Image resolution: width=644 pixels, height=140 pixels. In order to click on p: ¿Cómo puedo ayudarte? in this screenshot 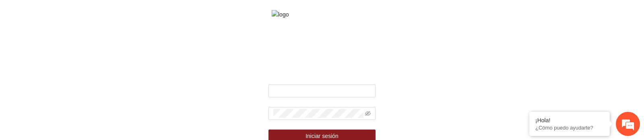, I will do `click(570, 128)`.